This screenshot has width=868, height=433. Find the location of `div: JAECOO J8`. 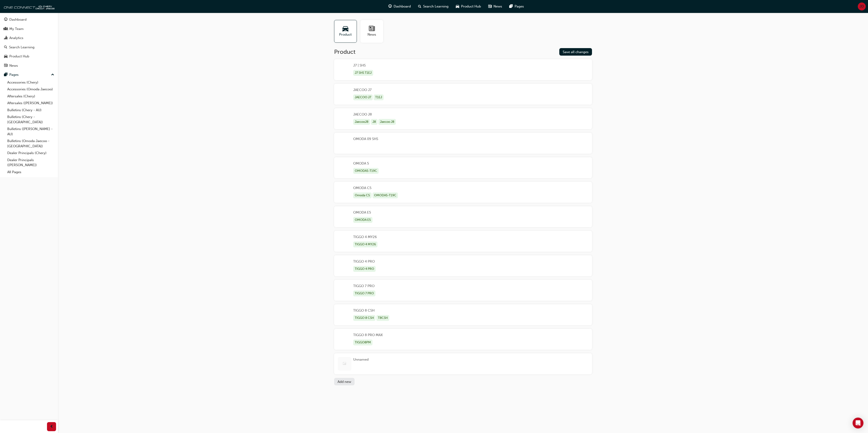

div: JAECOO J8 is located at coordinates (375, 118).